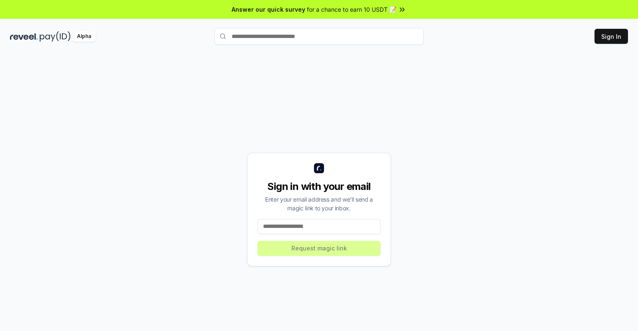 The width and height of the screenshot is (638, 331). I want to click on div: Sign in with your email, so click(319, 187).